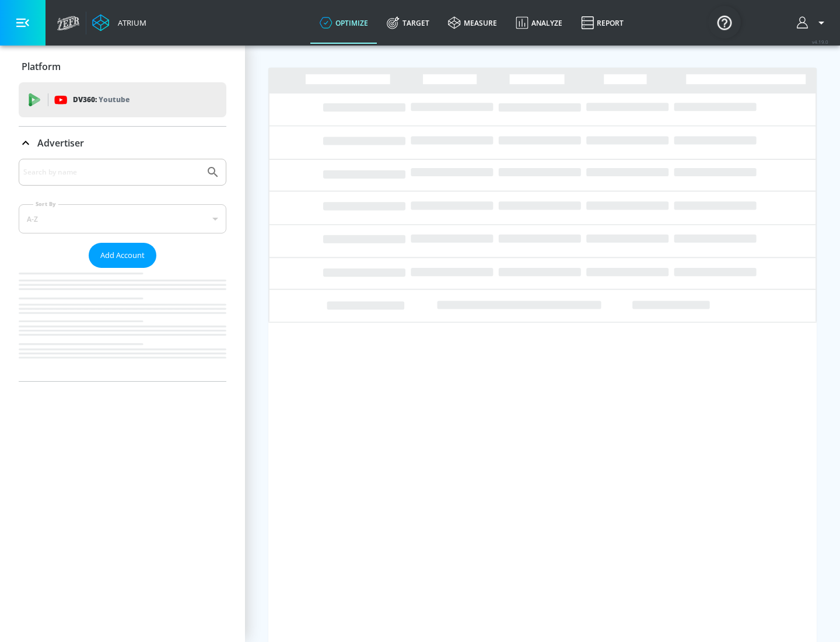 This screenshot has width=840, height=642. I want to click on span: v 4.19.0, so click(820, 41).